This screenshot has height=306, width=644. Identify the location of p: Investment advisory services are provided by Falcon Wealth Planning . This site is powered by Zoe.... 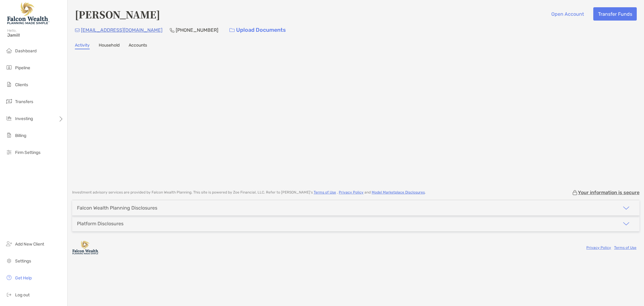
(249, 192).